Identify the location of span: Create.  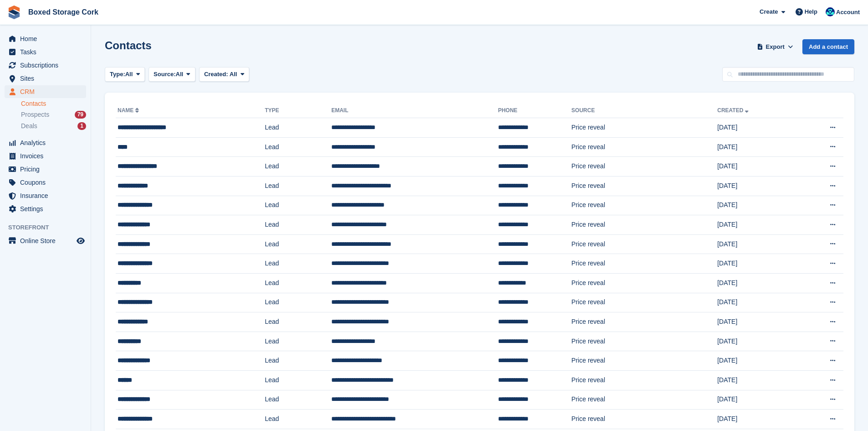
(769, 12).